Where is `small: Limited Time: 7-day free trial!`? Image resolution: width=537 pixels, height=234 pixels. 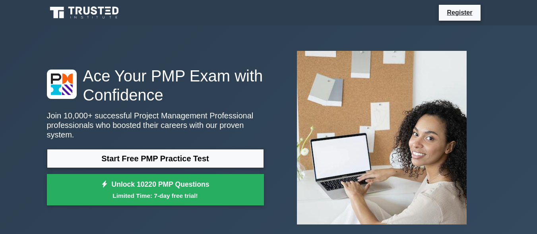
small: Limited Time: 7-day free trial! is located at coordinates (155, 195).